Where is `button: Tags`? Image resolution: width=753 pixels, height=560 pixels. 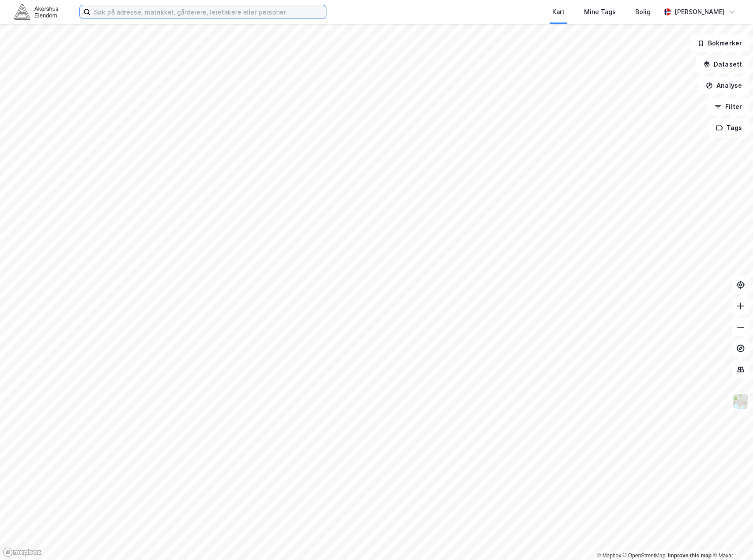 button: Tags is located at coordinates (729, 128).